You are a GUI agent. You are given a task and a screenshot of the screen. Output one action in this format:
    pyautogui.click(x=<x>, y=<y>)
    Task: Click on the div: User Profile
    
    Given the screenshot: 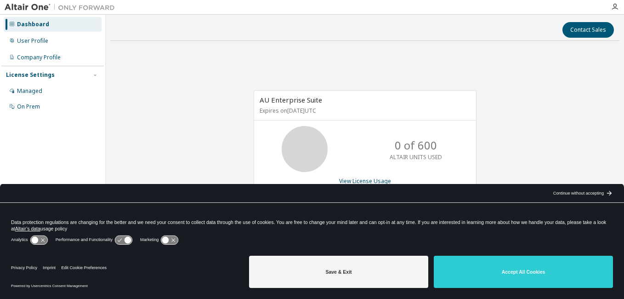 What is the action you would take?
    pyautogui.click(x=33, y=41)
    